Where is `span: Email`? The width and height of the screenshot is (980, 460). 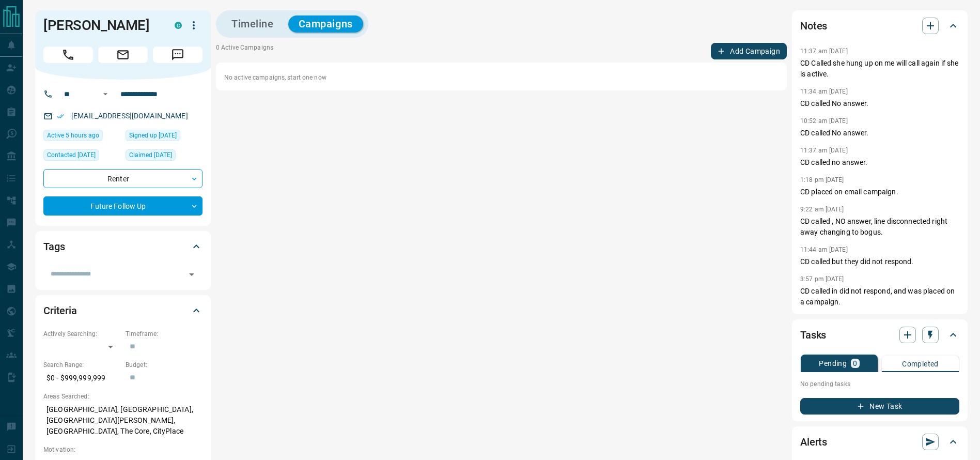 span: Email is located at coordinates (123, 55).